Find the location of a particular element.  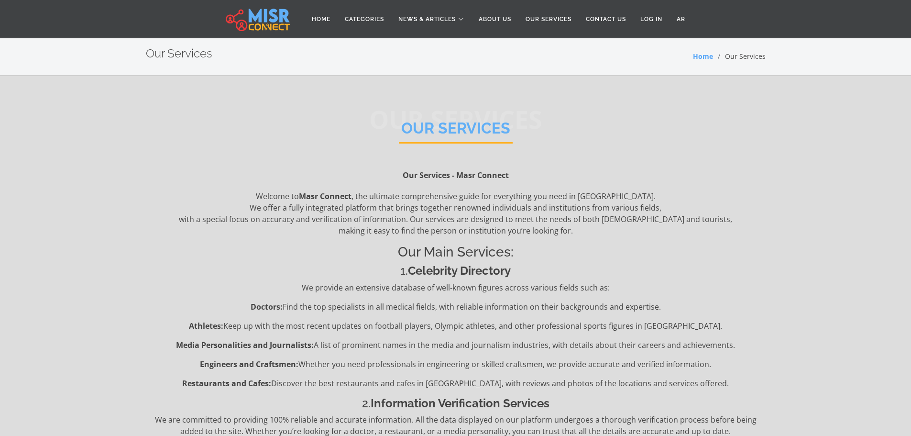

strong: Athletes: is located at coordinates (206, 326).